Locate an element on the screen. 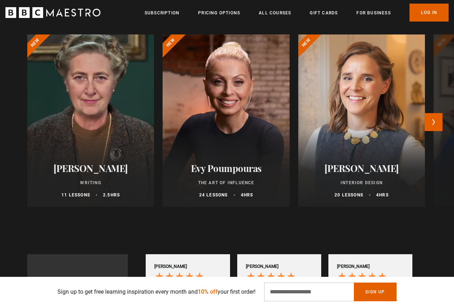 The width and height of the screenshot is (454, 307). svg: BBC Maestro is located at coordinates (53, 13).